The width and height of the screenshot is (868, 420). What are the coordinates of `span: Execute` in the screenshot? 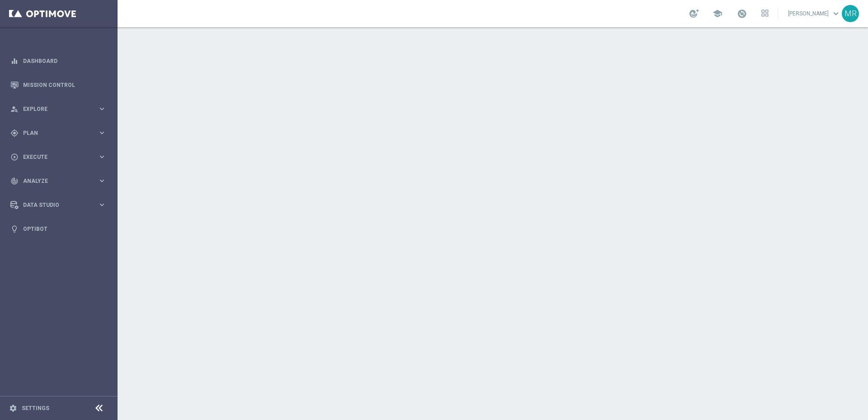 It's located at (60, 157).